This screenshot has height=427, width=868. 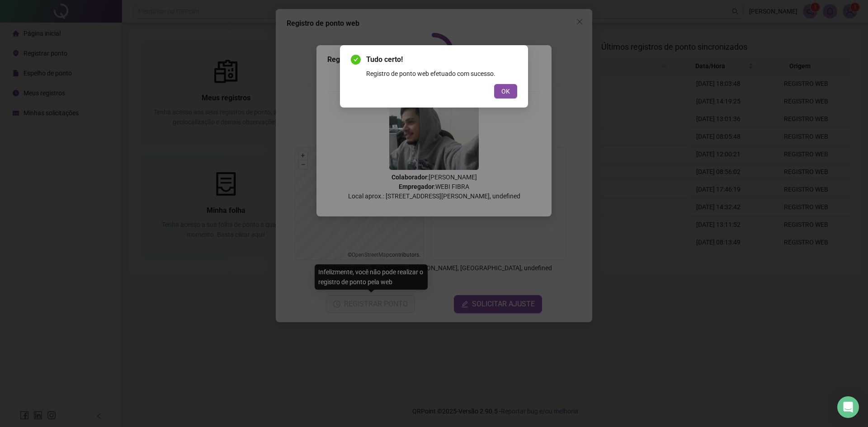 I want to click on div: Registro de ponto web efetuado com sucesso., so click(x=442, y=74).